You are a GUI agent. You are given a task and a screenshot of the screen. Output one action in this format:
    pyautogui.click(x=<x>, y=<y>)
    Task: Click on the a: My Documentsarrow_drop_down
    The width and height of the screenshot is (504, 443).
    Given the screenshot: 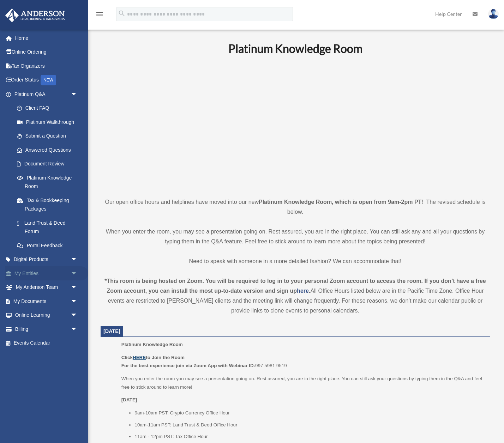 What is the action you would take?
    pyautogui.click(x=47, y=301)
    